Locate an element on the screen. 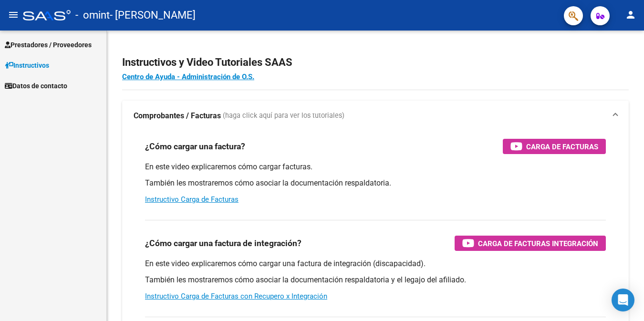 Image resolution: width=644 pixels, height=321 pixels. p: En este video explicaremos cómo cargar una factura de integración (discapacidad). is located at coordinates (376, 264).